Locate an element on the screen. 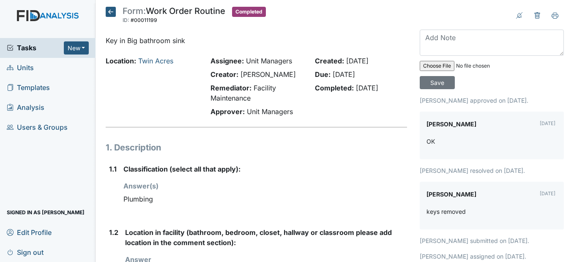 Image resolution: width=574 pixels, height=262 pixels. div: Work Order Routine is located at coordinates (174, 16).